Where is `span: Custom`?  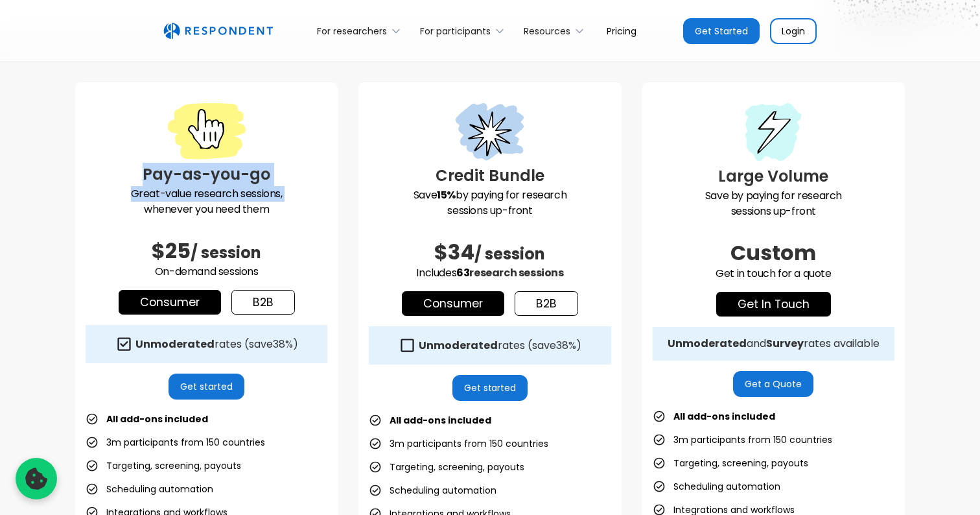
span: Custom is located at coordinates (773, 253).